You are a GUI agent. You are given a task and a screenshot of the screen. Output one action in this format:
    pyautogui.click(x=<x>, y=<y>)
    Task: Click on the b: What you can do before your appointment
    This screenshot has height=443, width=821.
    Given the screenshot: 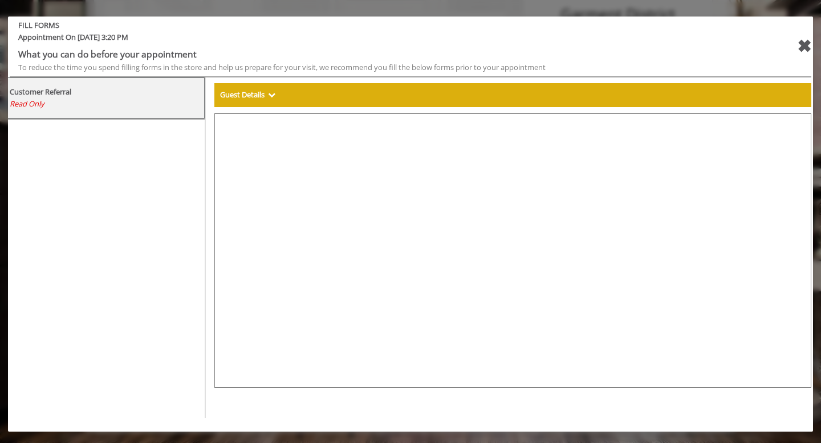 What is the action you would take?
    pyautogui.click(x=107, y=54)
    